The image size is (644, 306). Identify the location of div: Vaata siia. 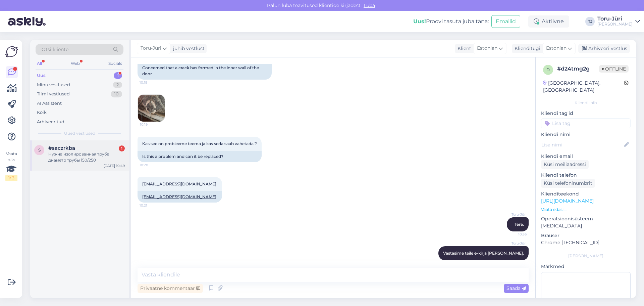
(11, 166).